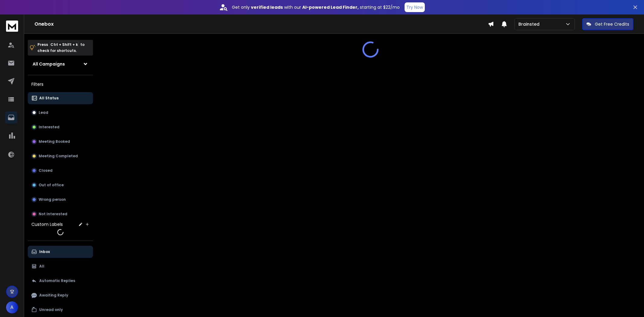 The height and width of the screenshot is (317, 644). What do you see at coordinates (61, 64) in the screenshot?
I see `button: All Campaigns` at bounding box center [61, 64].